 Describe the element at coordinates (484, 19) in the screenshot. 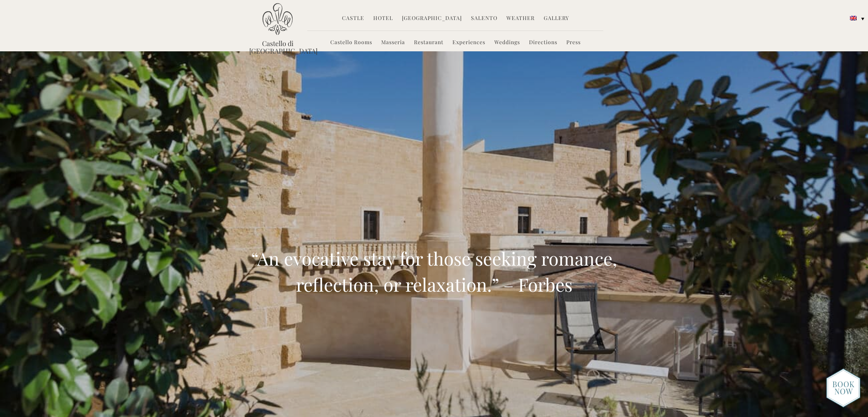

I see `a: Salento` at that location.